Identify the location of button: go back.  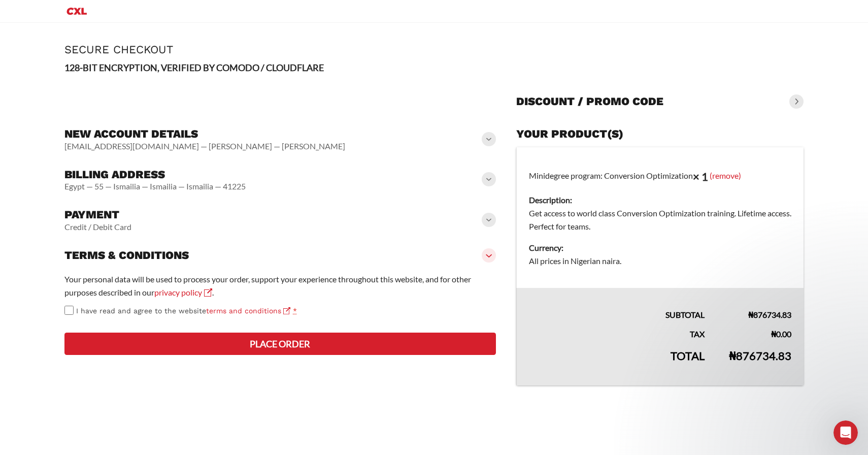
(16, 14).